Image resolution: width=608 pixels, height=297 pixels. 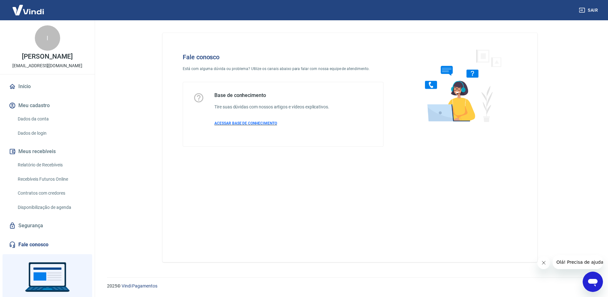 I want to click on a: Dados de login, so click(x=51, y=133).